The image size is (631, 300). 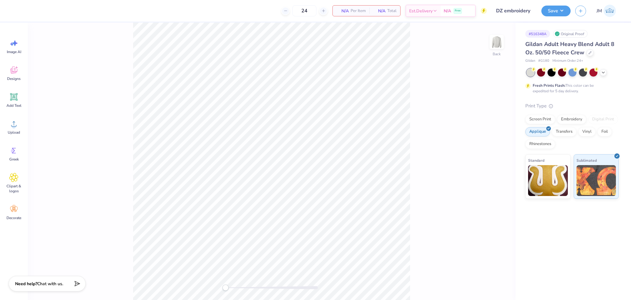 I want to click on img: John Michael Binayas, so click(x=610, y=11).